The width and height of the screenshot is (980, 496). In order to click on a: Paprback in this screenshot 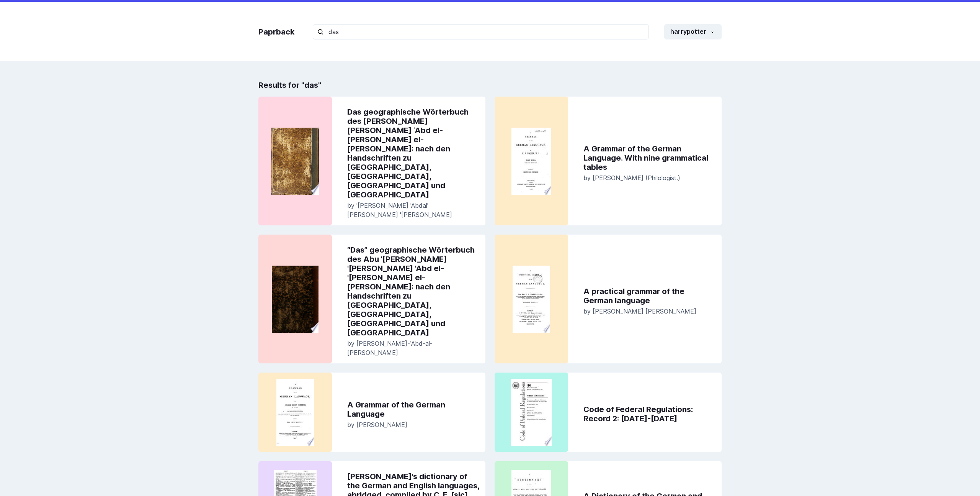, I will do `click(276, 32)`.